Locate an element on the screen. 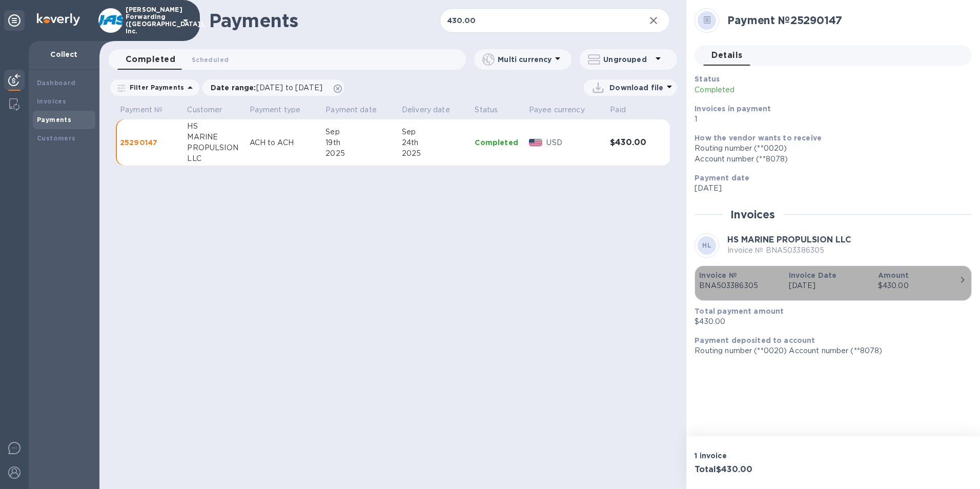 This screenshot has height=489, width=980. b: Invoice Date is located at coordinates (813, 275).